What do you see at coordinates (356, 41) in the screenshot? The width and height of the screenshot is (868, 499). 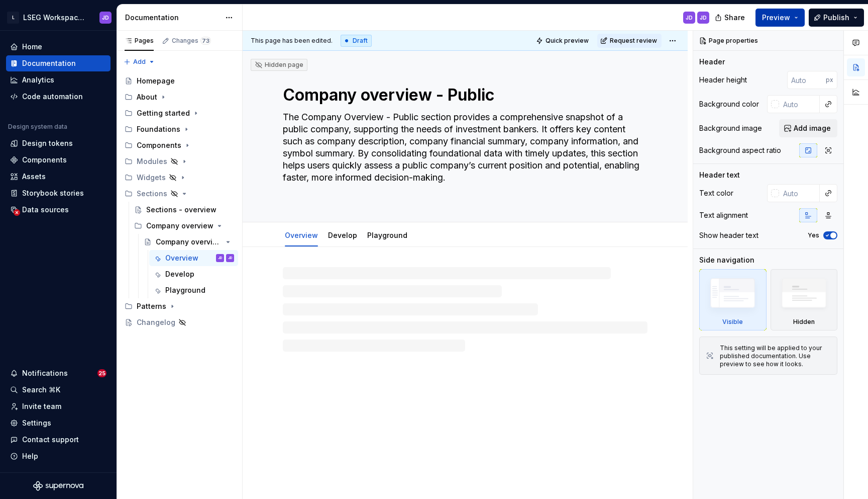 I see `div: Draft` at bounding box center [356, 41].